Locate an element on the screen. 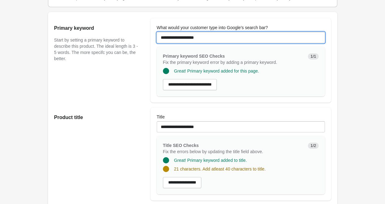 The height and width of the screenshot is (204, 385). p: Fix the primary keyword error by adding a primary keyword. is located at coordinates (233, 62).